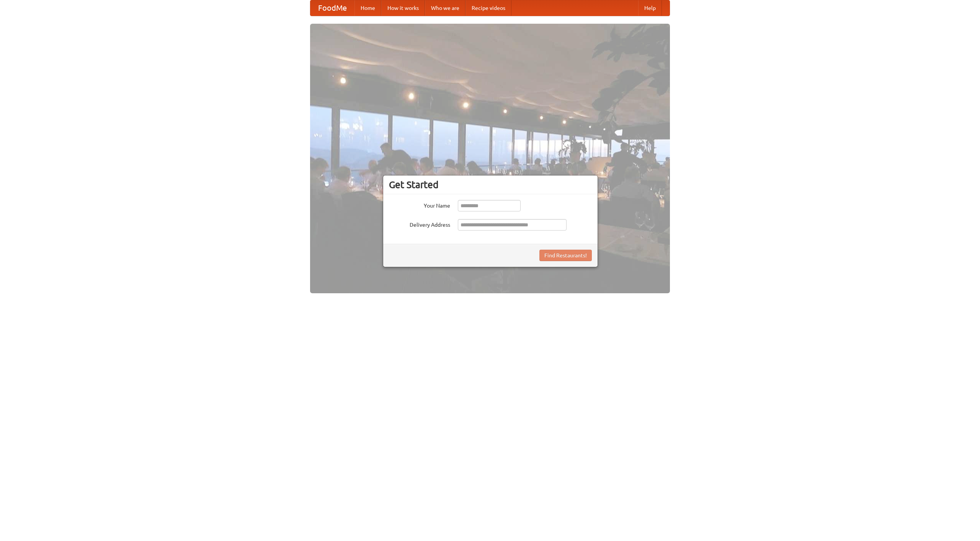 The height and width of the screenshot is (541, 980). I want to click on a: How it works, so click(403, 8).